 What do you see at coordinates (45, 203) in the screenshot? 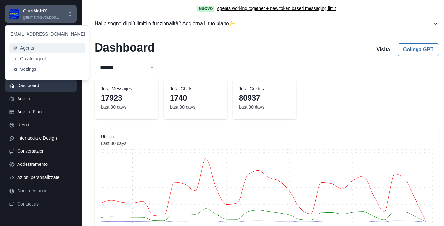
I see `div: Contact us` at bounding box center [45, 203].